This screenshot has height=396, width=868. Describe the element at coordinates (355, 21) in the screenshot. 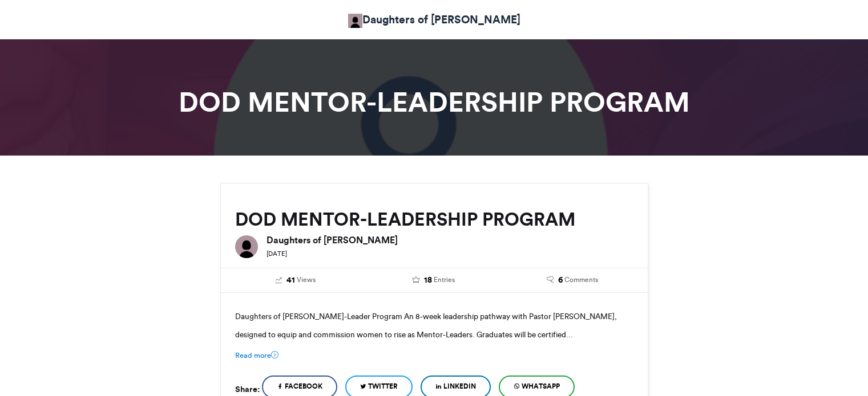

I see `img: Allison Mahon` at that location.